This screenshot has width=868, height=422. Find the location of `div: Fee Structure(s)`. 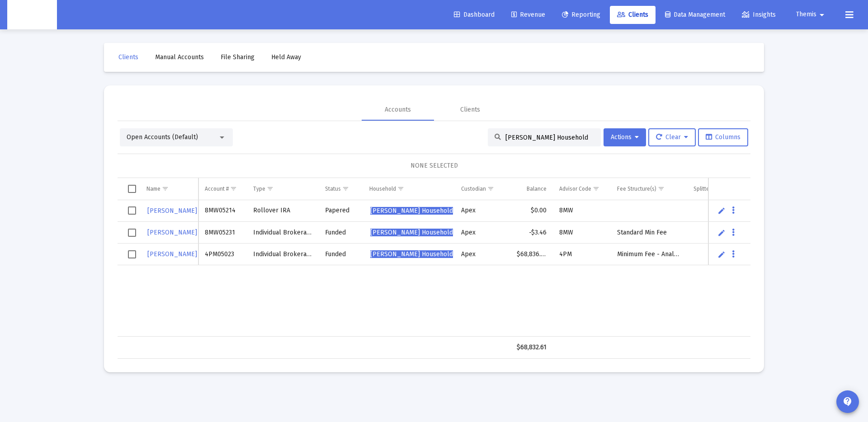

div: Fee Structure(s) is located at coordinates (637, 189).